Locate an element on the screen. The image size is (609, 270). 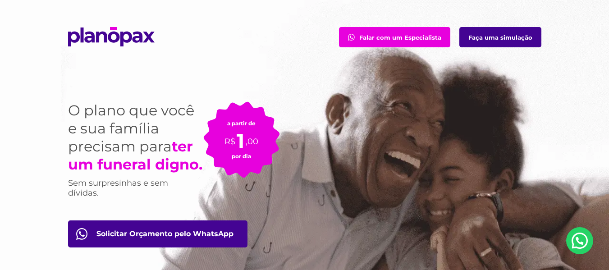
small: por dia is located at coordinates (241, 156).